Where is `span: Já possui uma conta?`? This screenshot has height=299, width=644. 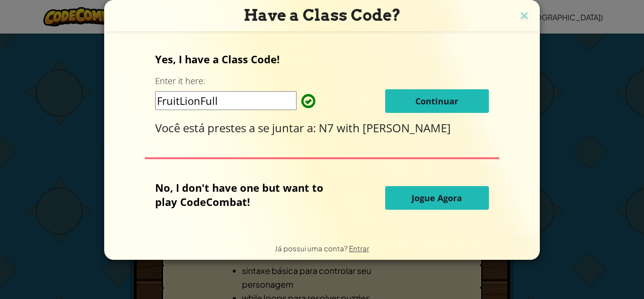
span: Já possui uma conta? is located at coordinates (311, 248).